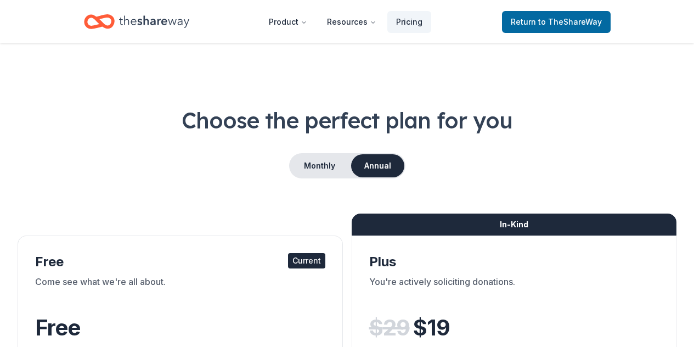 The image size is (694, 347). Describe the element at coordinates (377, 166) in the screenshot. I see `button: Annual` at that location.